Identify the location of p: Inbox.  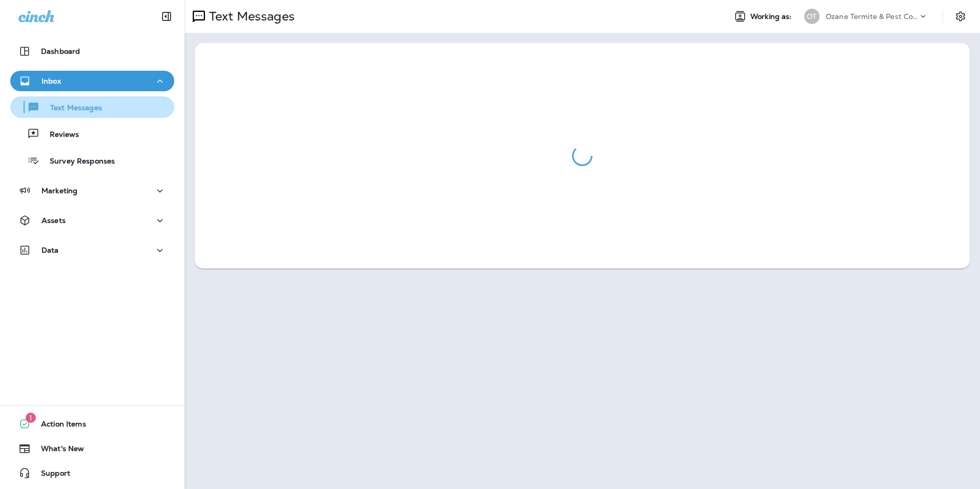
(51, 81).